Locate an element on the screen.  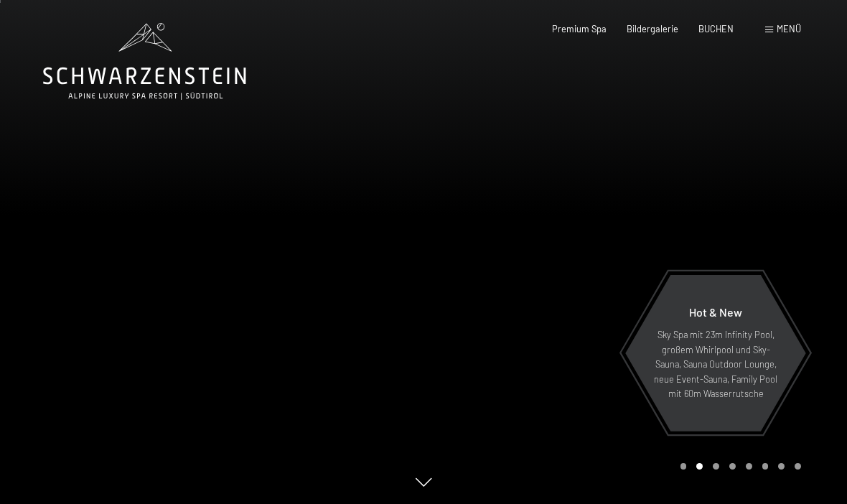
span: Hot & New is located at coordinates (716, 312).